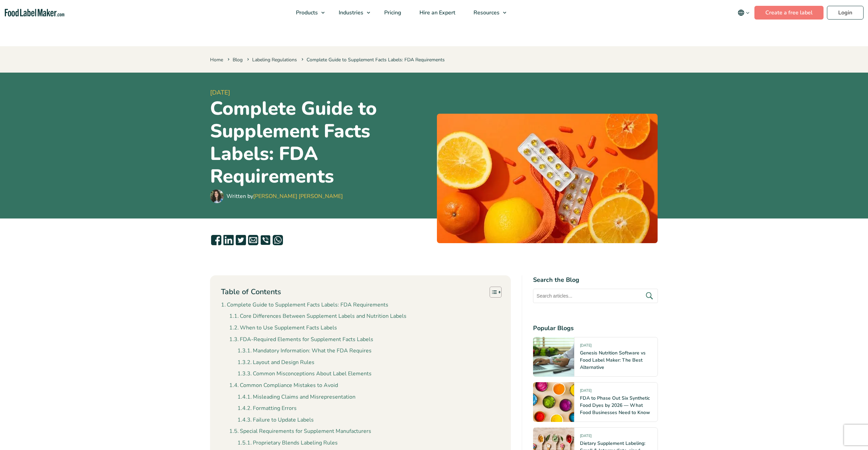  I want to click on h1: Complete Guide to Supplement Facts Labels: FDA Requirements, so click(320, 142).